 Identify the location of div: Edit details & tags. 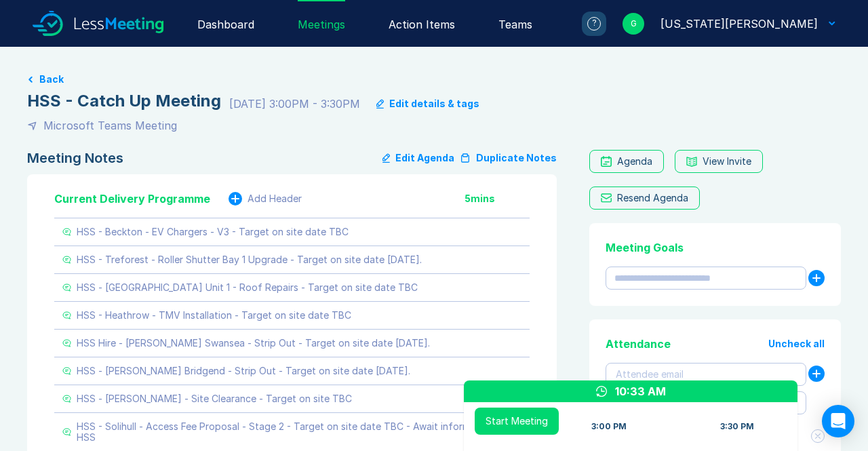
(434, 103).